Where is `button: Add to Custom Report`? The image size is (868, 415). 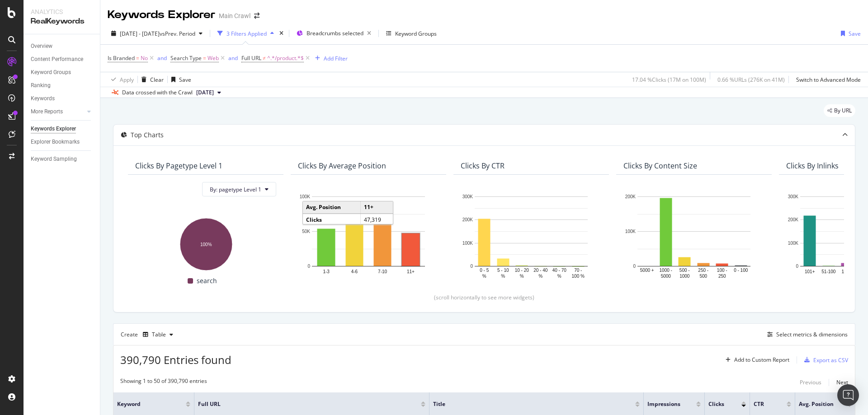 button: Add to Custom Report is located at coordinates (756, 360).